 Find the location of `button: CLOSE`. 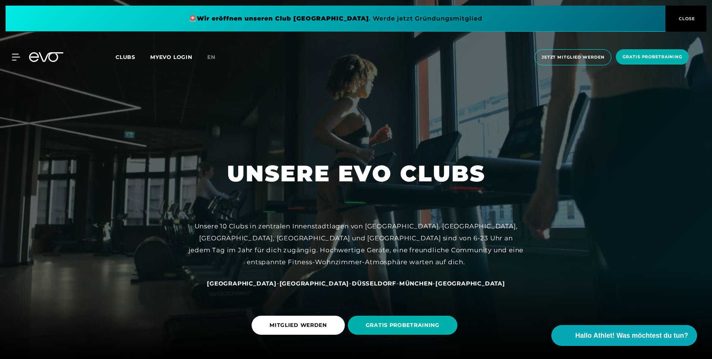

button: CLOSE is located at coordinates (686, 19).